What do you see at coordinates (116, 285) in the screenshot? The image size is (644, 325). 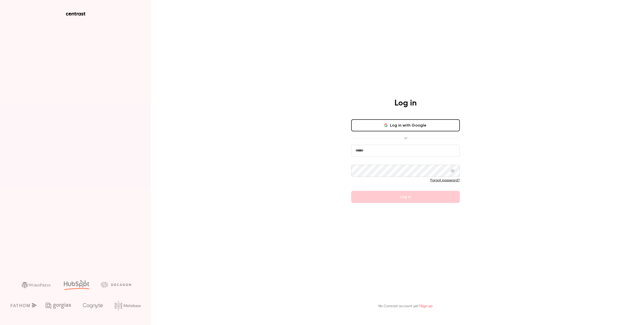 I see `img: decagon` at bounding box center [116, 285].